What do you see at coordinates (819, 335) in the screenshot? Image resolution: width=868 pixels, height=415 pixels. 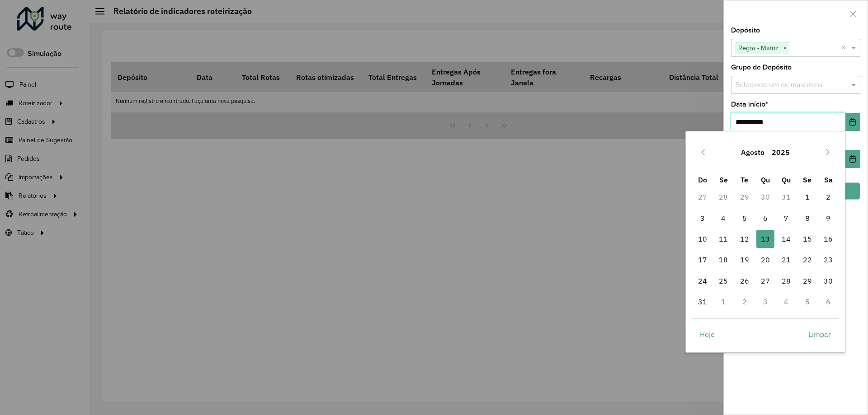 I see `span: Limpar` at bounding box center [819, 335].